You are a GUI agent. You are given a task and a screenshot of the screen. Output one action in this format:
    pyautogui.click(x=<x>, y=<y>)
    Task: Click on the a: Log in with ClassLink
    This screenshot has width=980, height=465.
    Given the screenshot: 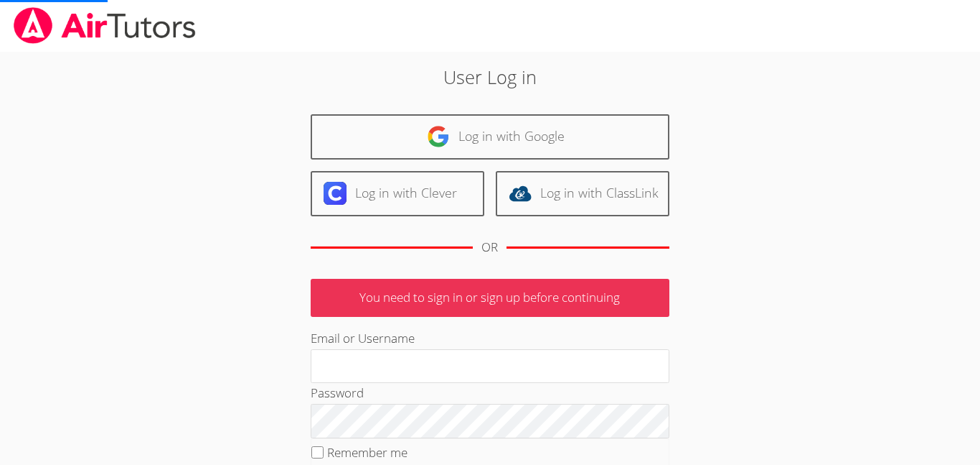 What is the action you would take?
    pyautogui.click(x=583, y=193)
    